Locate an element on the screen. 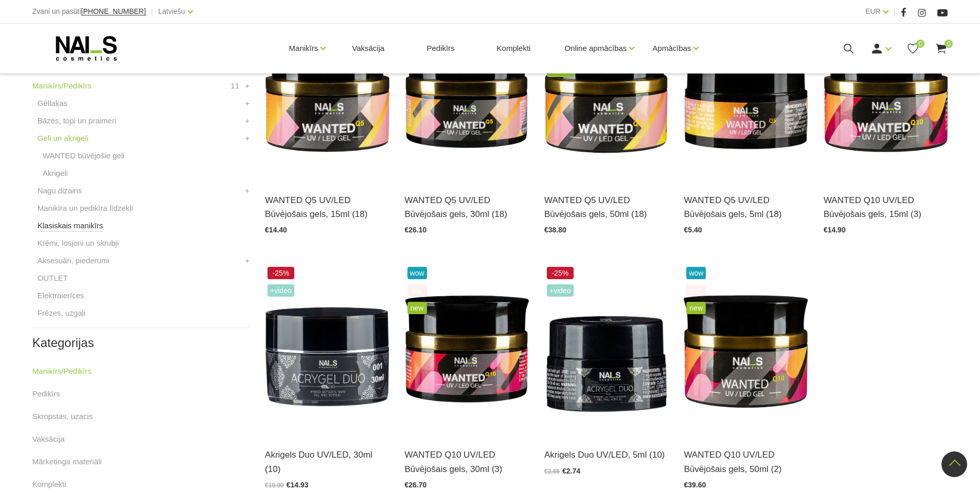 The width and height of the screenshot is (980, 490). a: Frēzes, uzgaļi is located at coordinates (61, 313).